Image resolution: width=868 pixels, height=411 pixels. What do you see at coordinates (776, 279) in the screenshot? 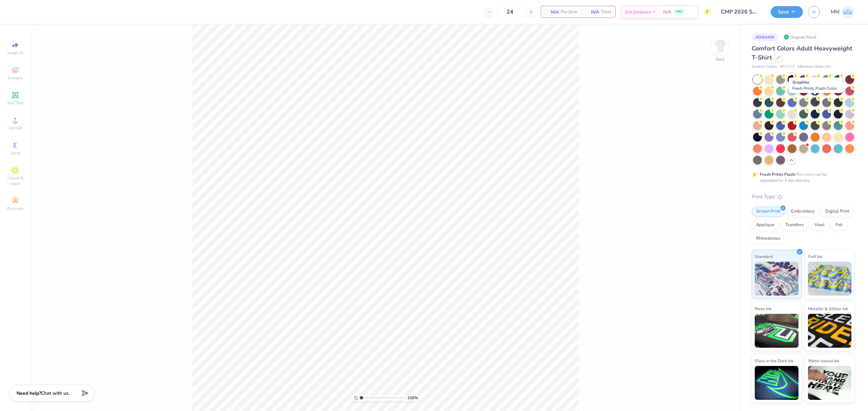
I see `img: Standard` at bounding box center [776, 279].